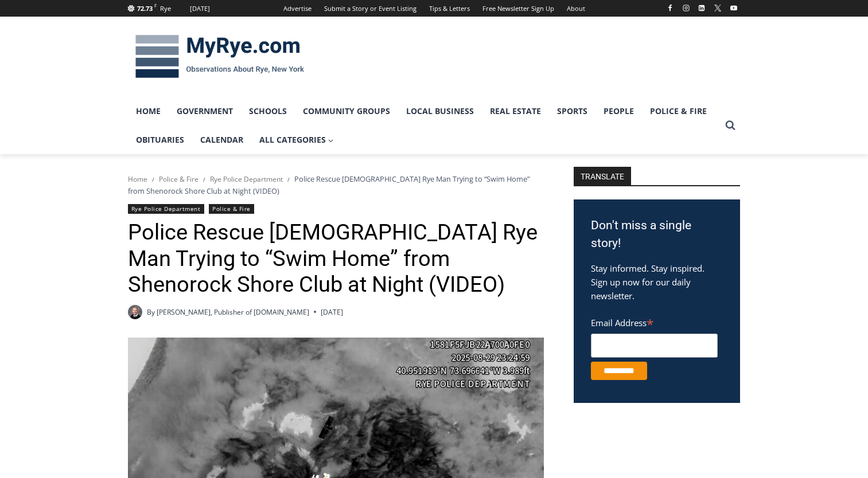 This screenshot has height=478, width=868. What do you see at coordinates (670, 8) in the screenshot?
I see `a: Facebook` at bounding box center [670, 8].